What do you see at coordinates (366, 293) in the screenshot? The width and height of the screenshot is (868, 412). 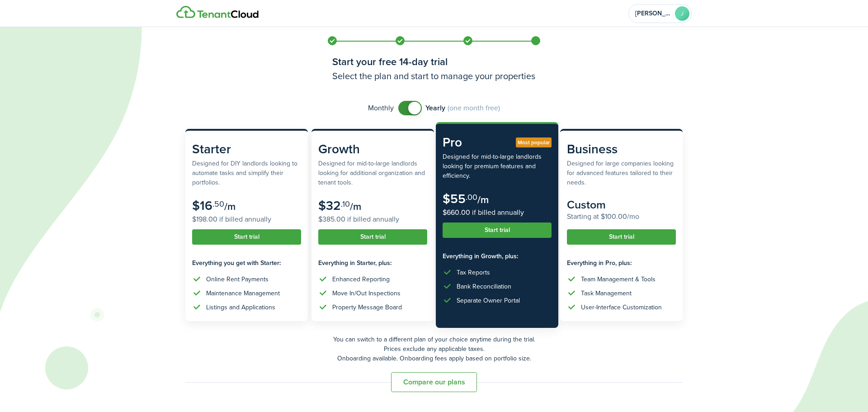 I see `div: Move In/Out Inspections` at bounding box center [366, 293].